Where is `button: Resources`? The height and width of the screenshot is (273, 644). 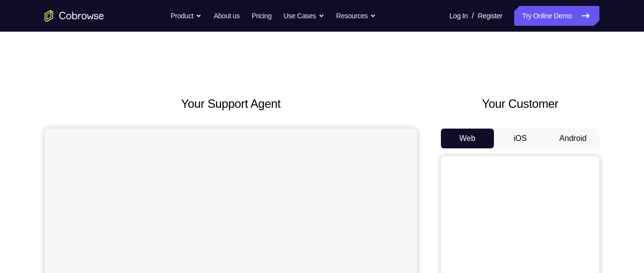
button: Resources is located at coordinates (356, 16).